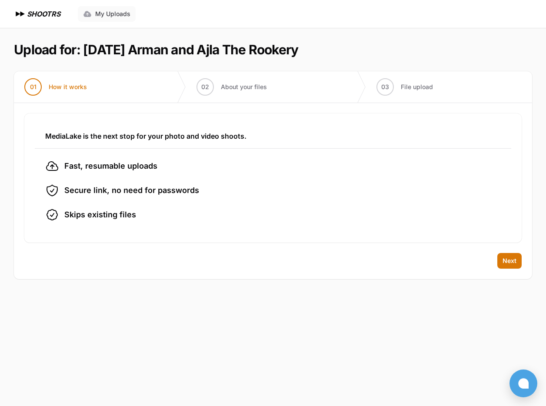 The width and height of the screenshot is (546, 406). What do you see at coordinates (20, 14) in the screenshot?
I see `img: SHOOTRS` at bounding box center [20, 14].